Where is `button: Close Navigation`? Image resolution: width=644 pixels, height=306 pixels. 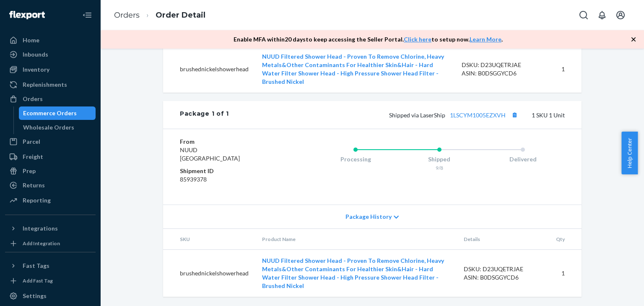 button: Close Navigation is located at coordinates (87, 15).